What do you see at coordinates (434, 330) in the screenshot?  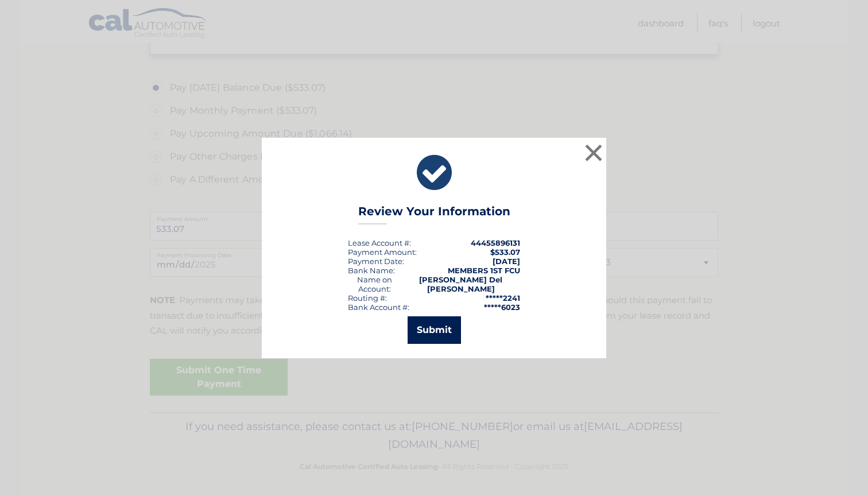 I see `button: Submit` at bounding box center [434, 330].